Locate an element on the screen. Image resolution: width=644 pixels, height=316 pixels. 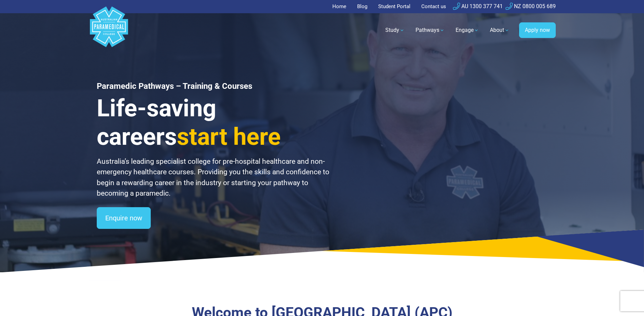
a: Pathways is located at coordinates (429, 31).